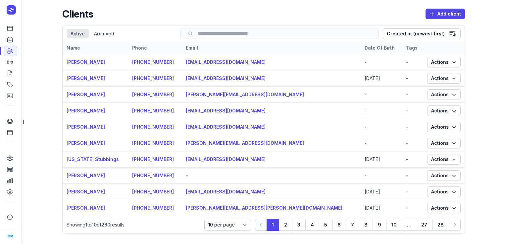  I want to click on button: 9, so click(380, 225).